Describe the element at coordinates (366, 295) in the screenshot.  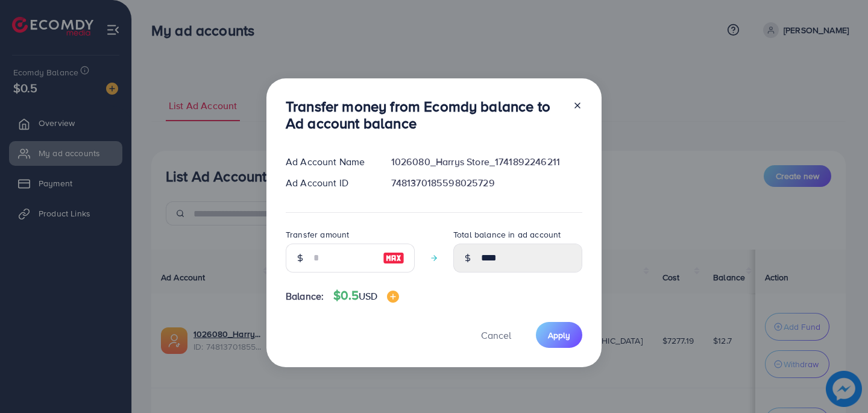
I see `h4: $0.5` at that location.